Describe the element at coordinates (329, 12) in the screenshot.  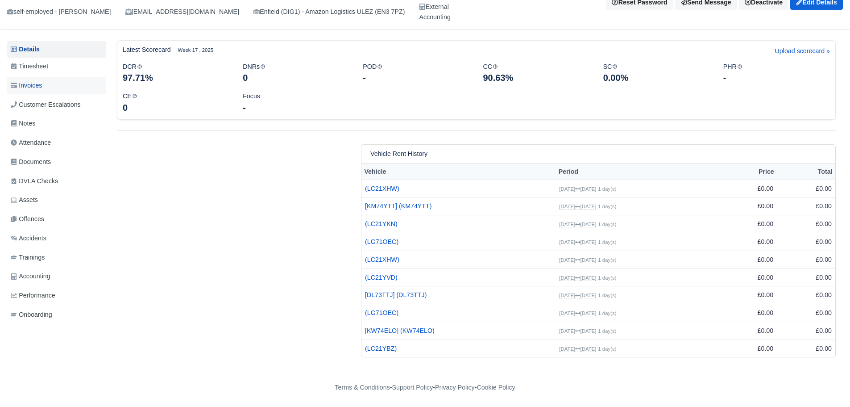
I see `div: Enfield (DIG1) - Amazon Logistics ULEZ (EN3 7PZ)` at that location.